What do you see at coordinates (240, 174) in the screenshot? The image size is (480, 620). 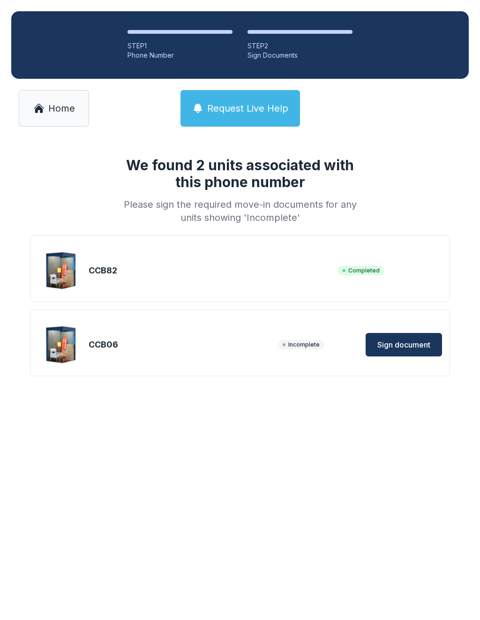 I see `h1: We found 2 units associated with this phone number` at bounding box center [240, 174].